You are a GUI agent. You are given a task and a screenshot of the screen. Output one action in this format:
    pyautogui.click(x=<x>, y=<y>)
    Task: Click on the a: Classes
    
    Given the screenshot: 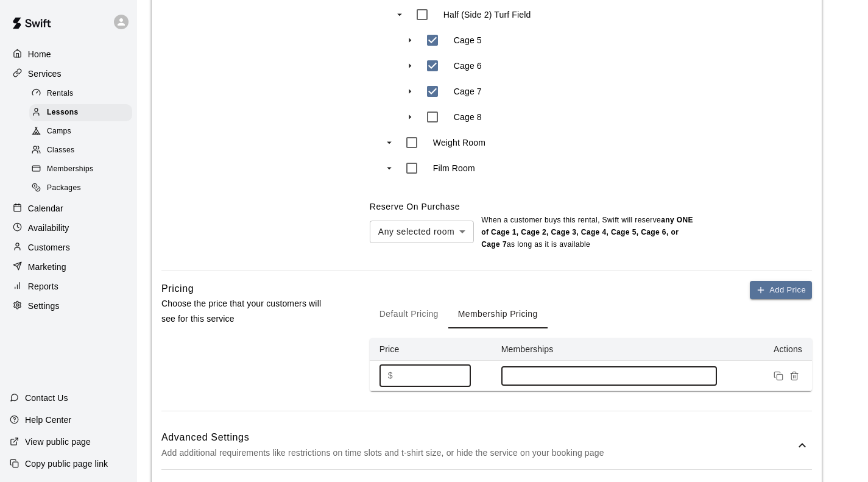 What is the action you would take?
    pyautogui.click(x=83, y=150)
    